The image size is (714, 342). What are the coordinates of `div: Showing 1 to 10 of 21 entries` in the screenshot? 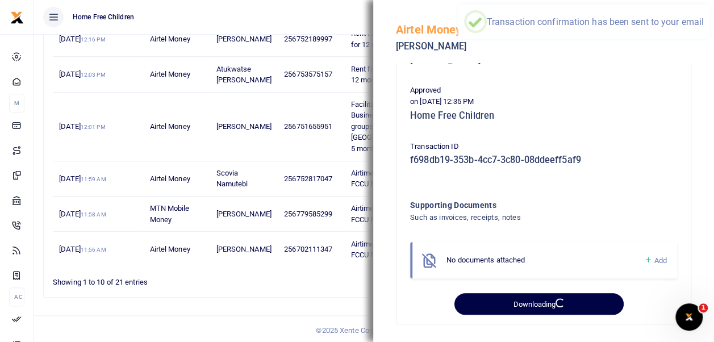 It's located at (184, 279).